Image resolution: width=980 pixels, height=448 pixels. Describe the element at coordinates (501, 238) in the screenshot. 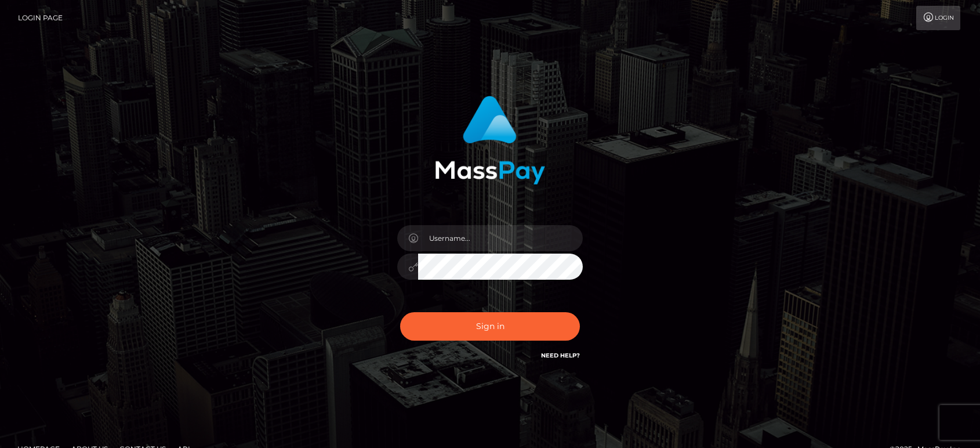

I see `input: Username...` at that location.